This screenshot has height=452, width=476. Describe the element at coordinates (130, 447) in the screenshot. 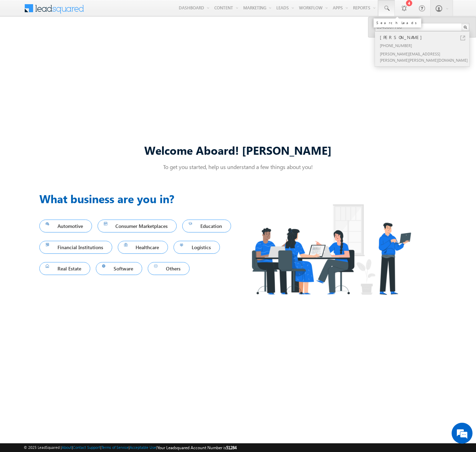

I see `span: © 2025 LeadSquared | | | | |` at that location.